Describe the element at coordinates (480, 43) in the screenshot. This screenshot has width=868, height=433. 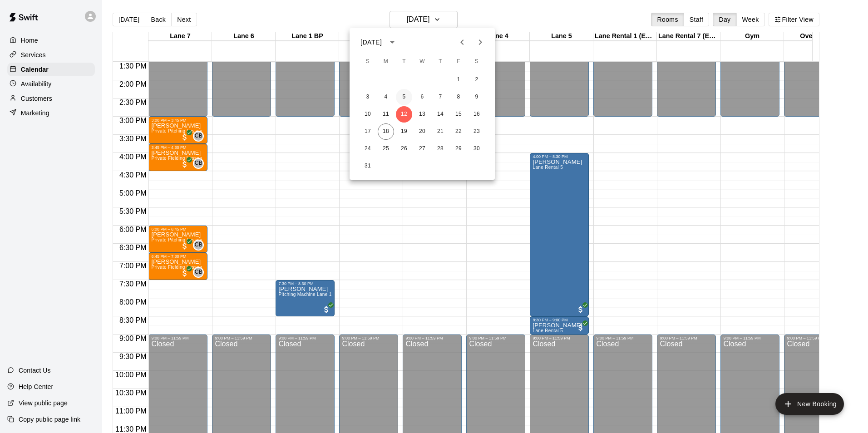
I see `button: Next month` at that location.